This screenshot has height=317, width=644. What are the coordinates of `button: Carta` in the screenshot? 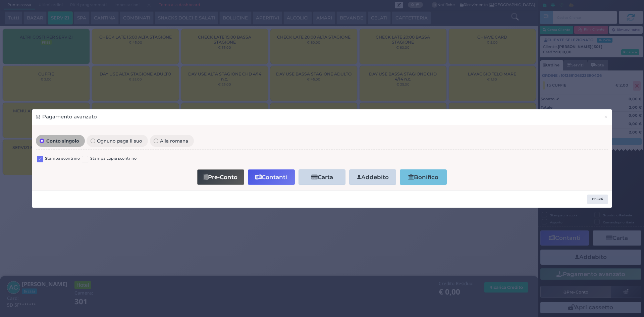 It's located at (322, 177).